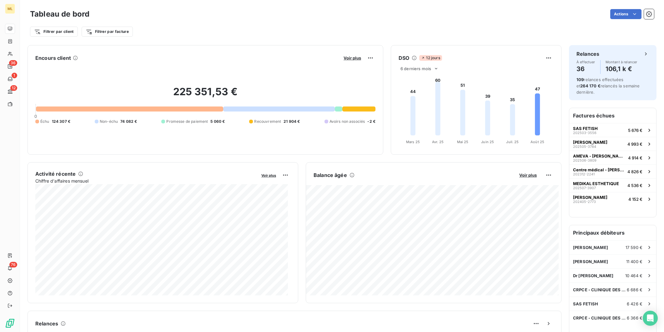 The height and width of the screenshot is (332, 664). I want to click on span: 264 170 €, so click(591, 86).